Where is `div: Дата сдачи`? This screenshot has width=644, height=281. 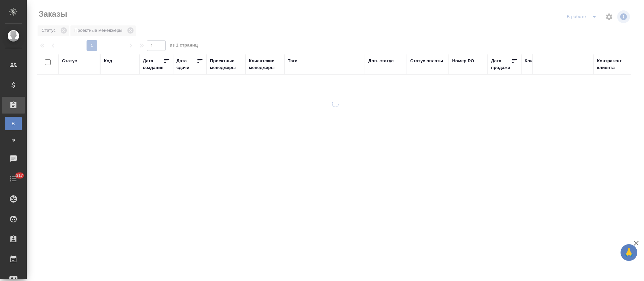
div: Дата сдачи is located at coordinates (186, 64).